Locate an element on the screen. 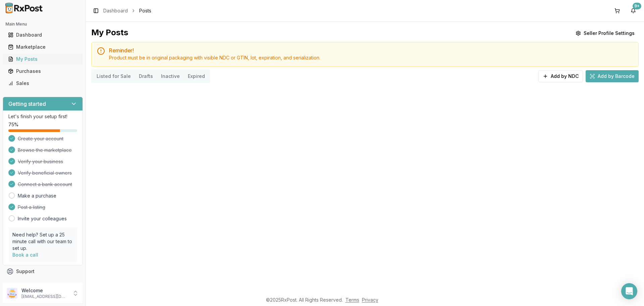  h3: Getting started is located at coordinates (27, 104).